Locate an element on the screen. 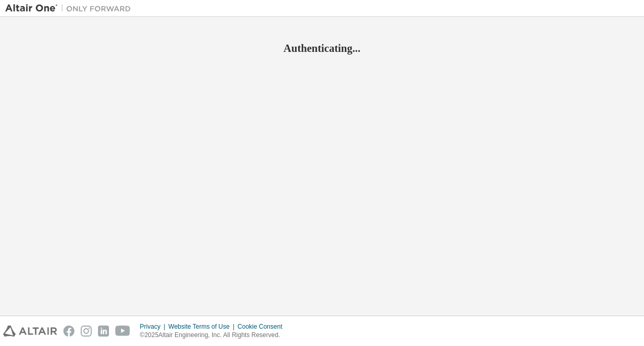 This screenshot has height=346, width=644. p: © 2025 Altair Engineering, Inc. All Rights Reserved. is located at coordinates (214, 335).